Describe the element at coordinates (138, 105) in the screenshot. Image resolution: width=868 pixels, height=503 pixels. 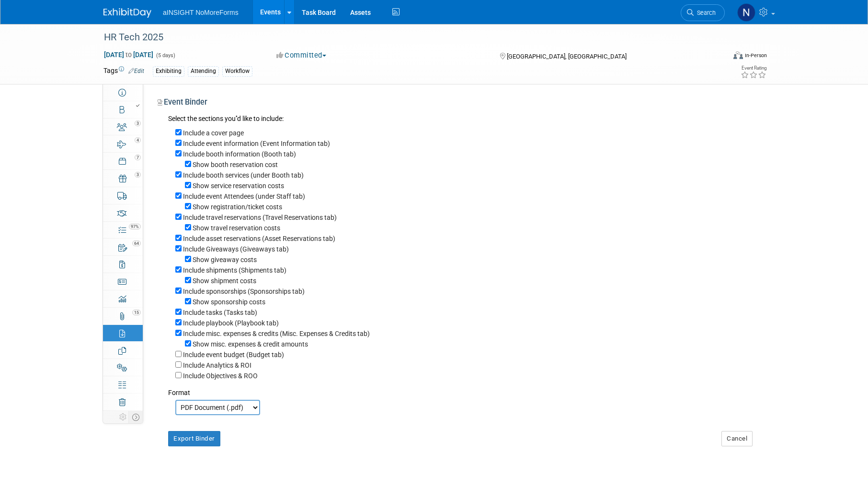
I see `i: Booth reservation complete` at that location.